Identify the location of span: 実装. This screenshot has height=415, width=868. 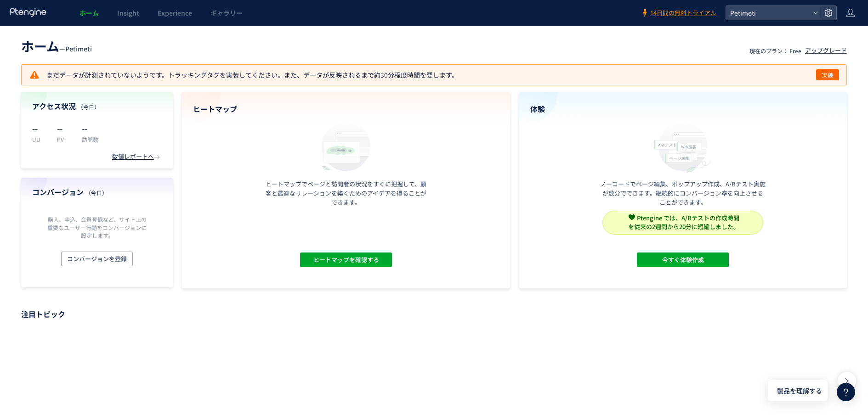
(827, 75).